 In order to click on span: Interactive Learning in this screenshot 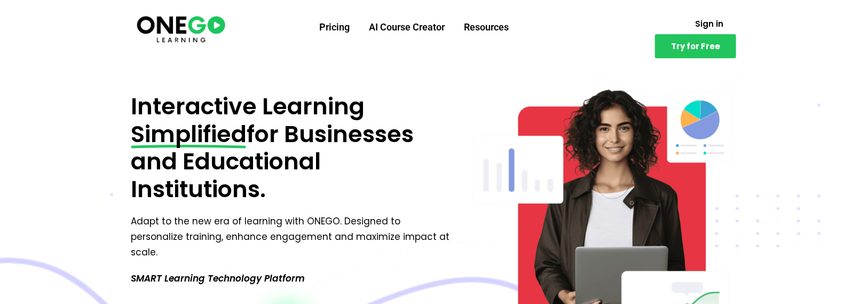, I will do `click(248, 106)`.